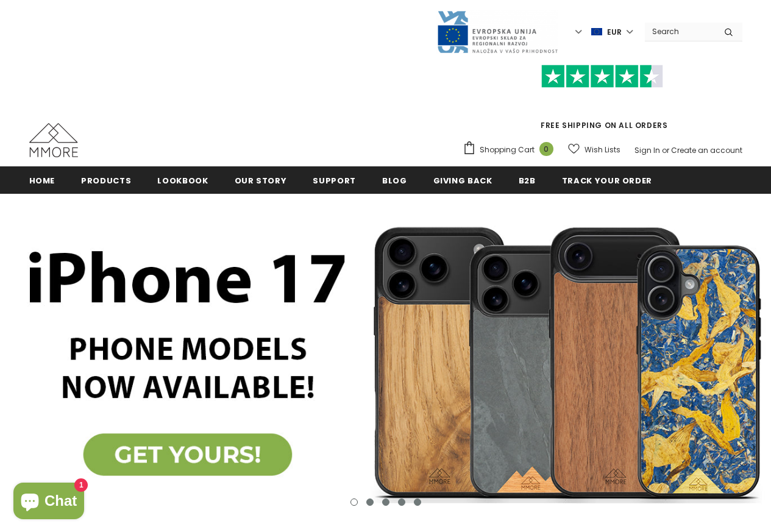  What do you see at coordinates (665, 150) in the screenshot?
I see `span: or` at bounding box center [665, 150].